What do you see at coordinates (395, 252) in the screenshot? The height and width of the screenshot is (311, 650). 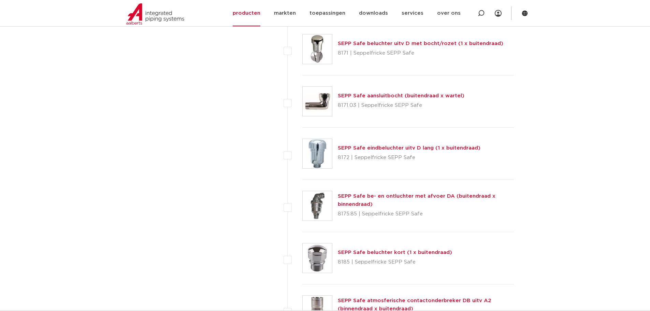 I see `a: SEPP Safe beluchter kort (1 x buitendraad)` at bounding box center [395, 252].